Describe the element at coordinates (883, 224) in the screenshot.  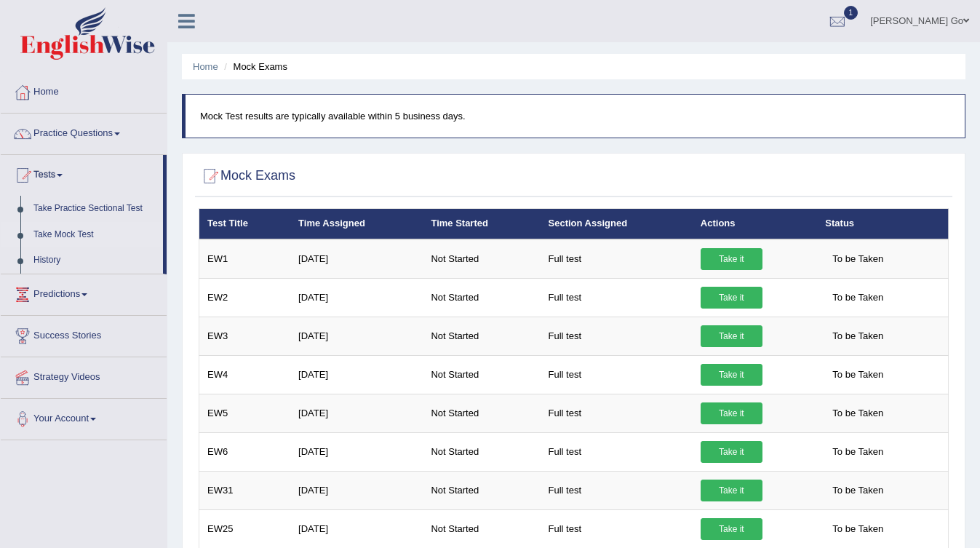
I see `th: Status` at that location.